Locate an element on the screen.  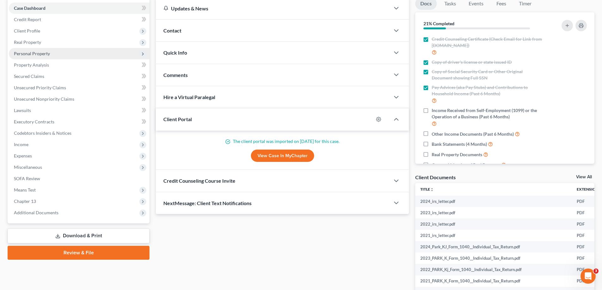
i: unfold_more is located at coordinates (432, 190).